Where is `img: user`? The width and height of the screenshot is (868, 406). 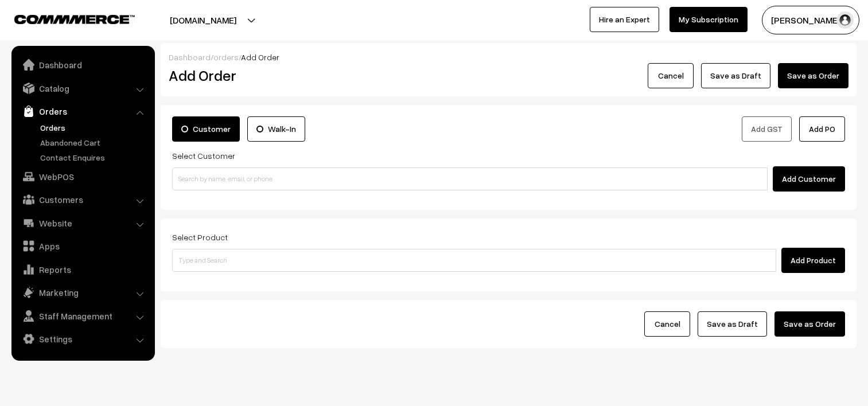
img: user is located at coordinates (845, 20).